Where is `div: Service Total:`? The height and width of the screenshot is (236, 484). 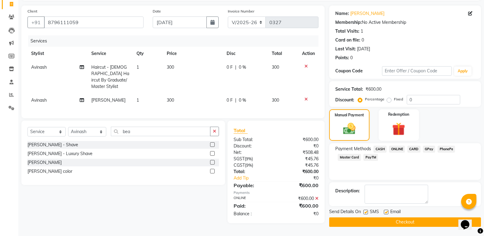 div: Service Total: is located at coordinates (349, 89).